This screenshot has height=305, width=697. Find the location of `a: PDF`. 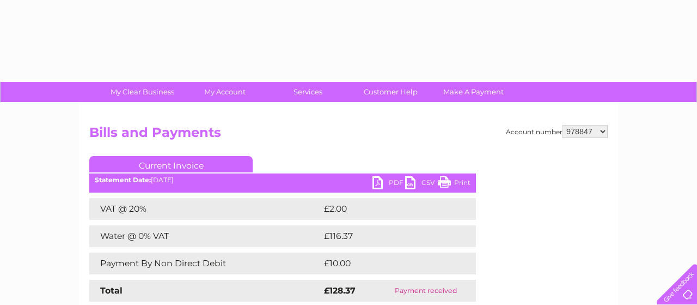

a: PDF is located at coordinates (389, 184).